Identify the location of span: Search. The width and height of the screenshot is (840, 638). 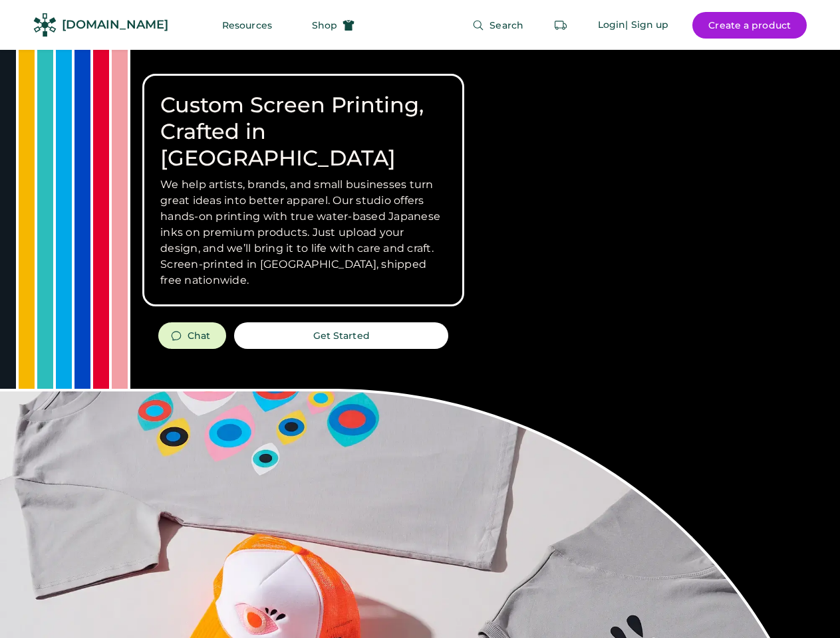
(506, 25).